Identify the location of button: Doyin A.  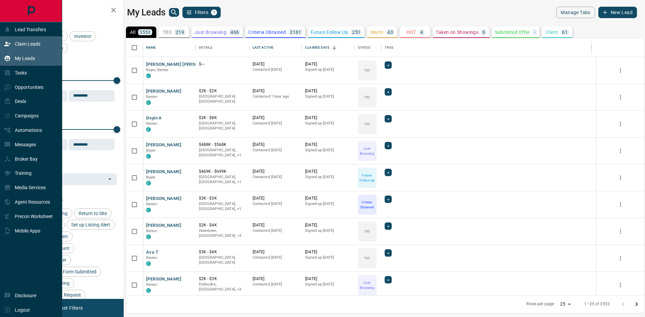
(154, 118).